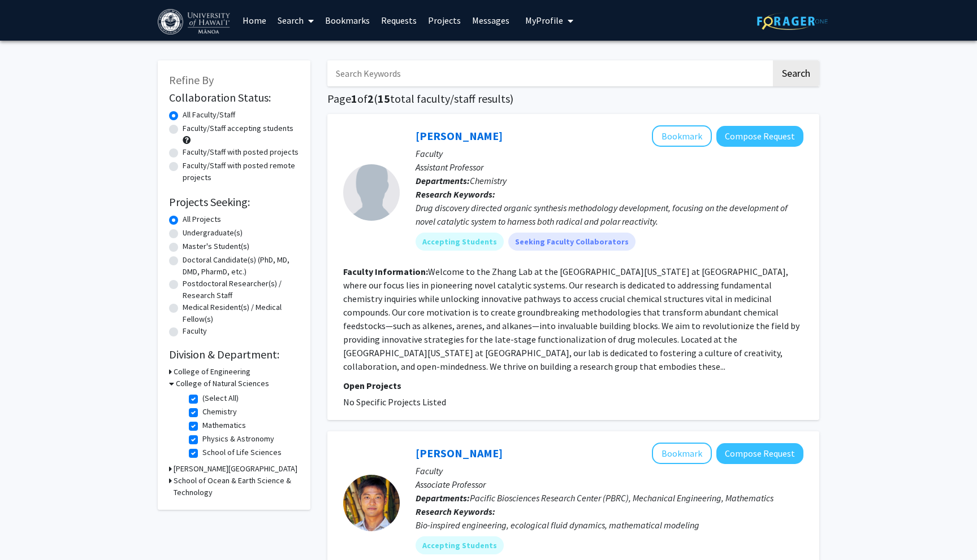 This screenshot has width=977, height=560. Describe the element at coordinates (234, 355) in the screenshot. I see `h2: Division & Department:` at that location.